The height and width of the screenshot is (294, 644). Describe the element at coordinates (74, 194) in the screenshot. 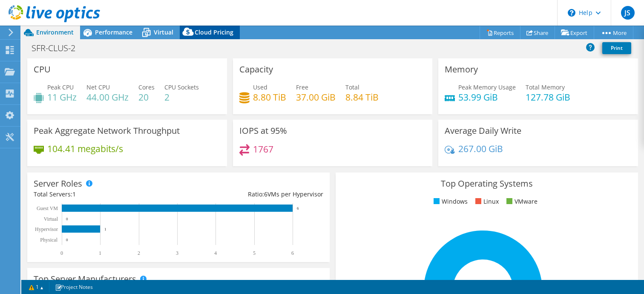

I see `span: 1` at that location.